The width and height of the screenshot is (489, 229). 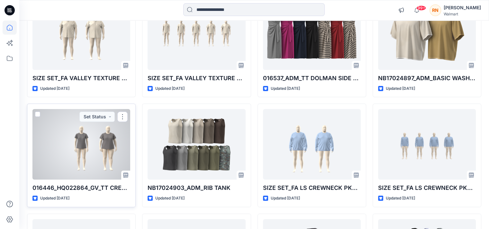 I want to click on p: NB17024903_ADM_RIB TANK, so click(x=196, y=188).